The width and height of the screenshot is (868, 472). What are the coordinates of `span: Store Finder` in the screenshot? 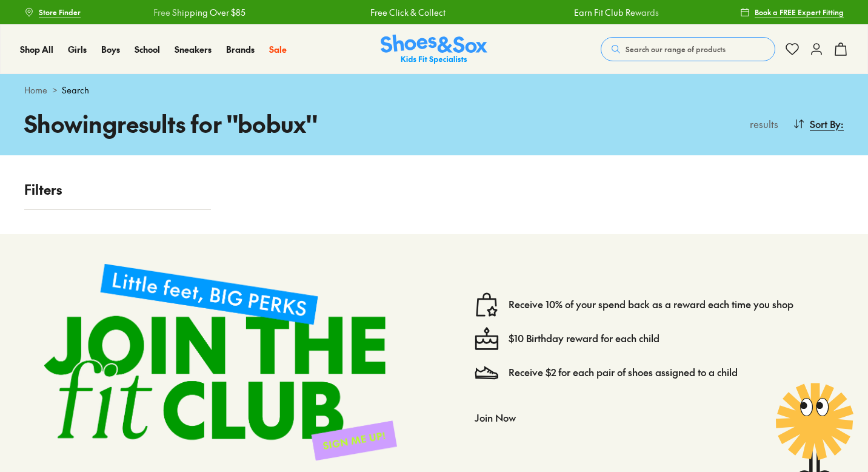 It's located at (59, 12).